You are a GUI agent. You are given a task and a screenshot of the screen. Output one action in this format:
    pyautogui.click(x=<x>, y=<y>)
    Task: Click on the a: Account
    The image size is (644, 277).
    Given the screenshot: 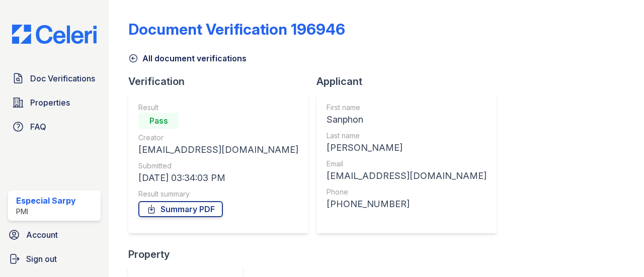 What is the action you would take?
    pyautogui.click(x=54, y=235)
    